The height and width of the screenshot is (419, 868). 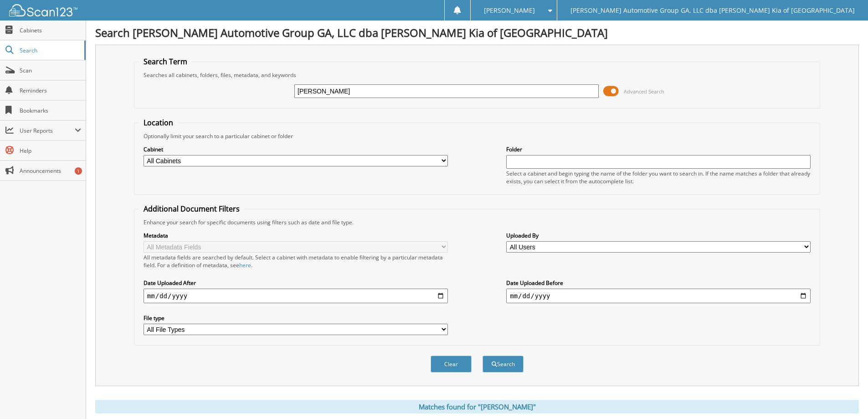 What do you see at coordinates (296, 283) in the screenshot?
I see `label: Date Uploaded After` at bounding box center [296, 283].